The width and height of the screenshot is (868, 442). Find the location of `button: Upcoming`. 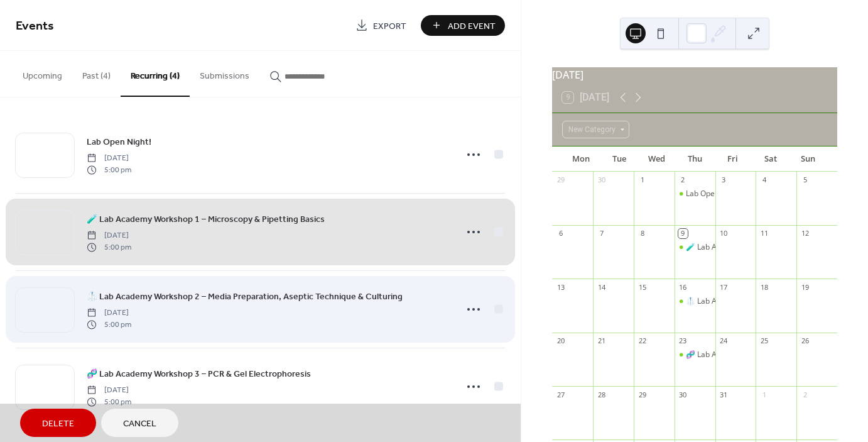

button: Upcoming is located at coordinates (42, 73).